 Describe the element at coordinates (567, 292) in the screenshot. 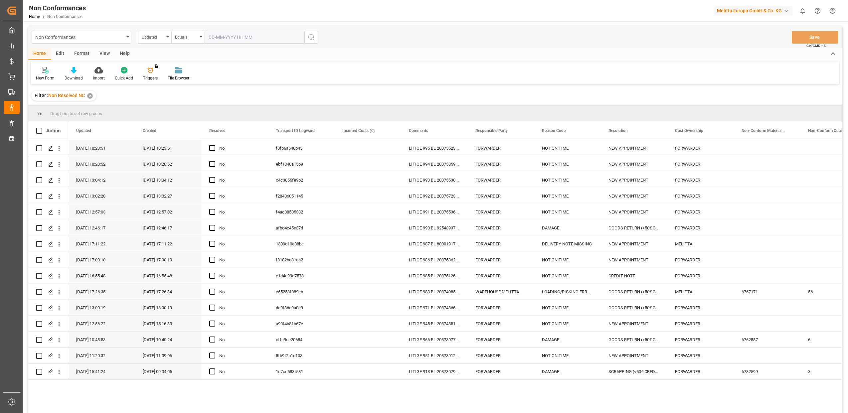

I see `div: LOADING/PICKING ERROR` at that location.